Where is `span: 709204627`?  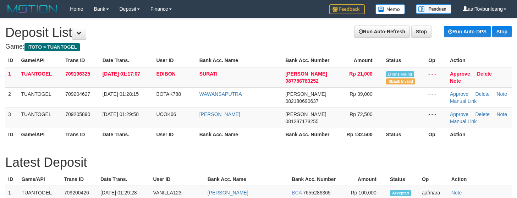 span: 709204627 is located at coordinates (78, 94).